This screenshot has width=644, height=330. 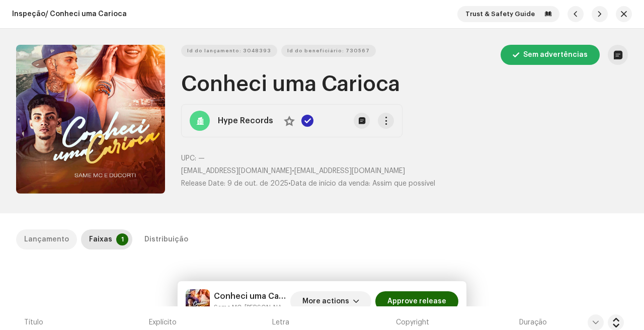 What do you see at coordinates (532, 322) in the screenshot?
I see `span: Duração` at bounding box center [532, 322].